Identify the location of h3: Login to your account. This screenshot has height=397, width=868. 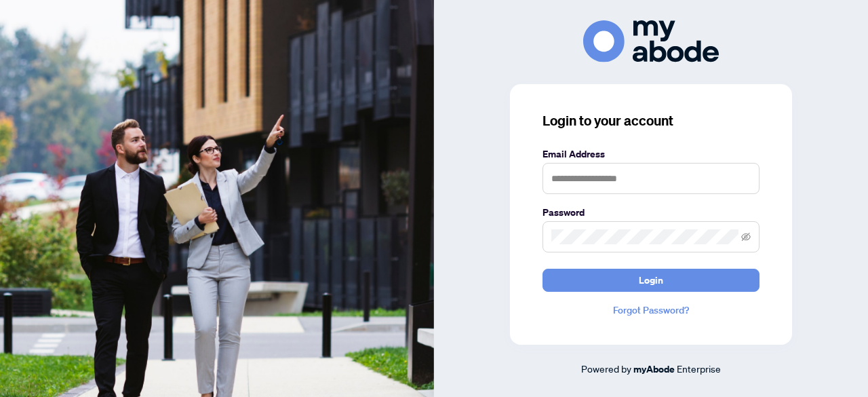
(651, 121).